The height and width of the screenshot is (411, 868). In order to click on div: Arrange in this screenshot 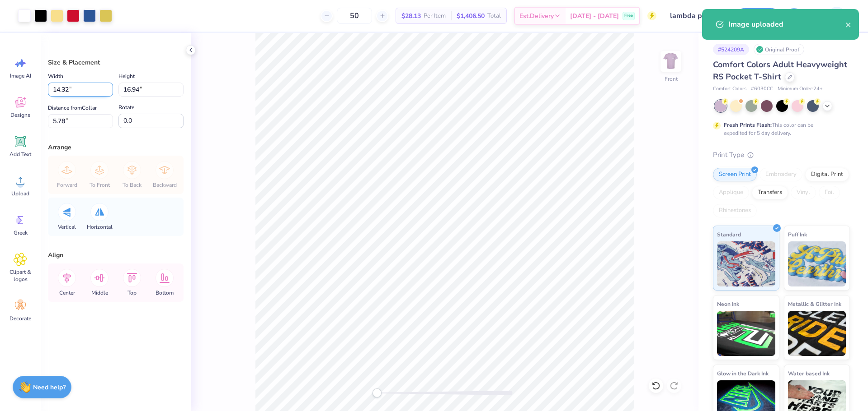, I will do `click(116, 147)`.